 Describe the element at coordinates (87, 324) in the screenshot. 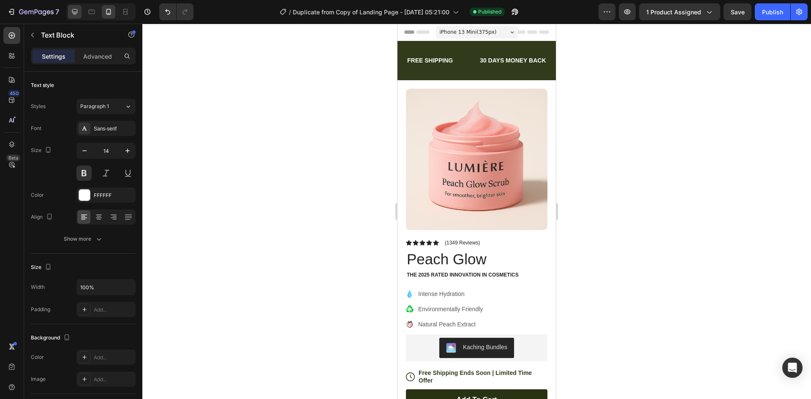

I see `div: Kaching Bundles` at that location.